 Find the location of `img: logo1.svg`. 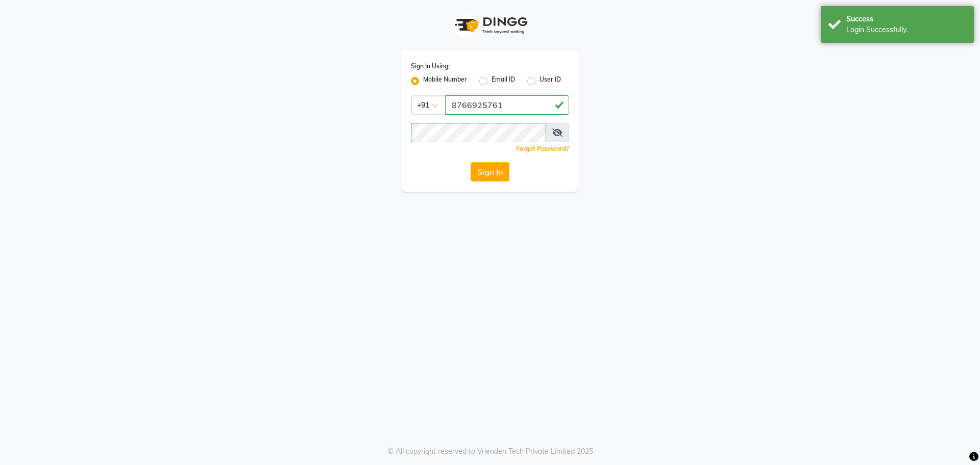

img: logo1.svg is located at coordinates (490, 25).